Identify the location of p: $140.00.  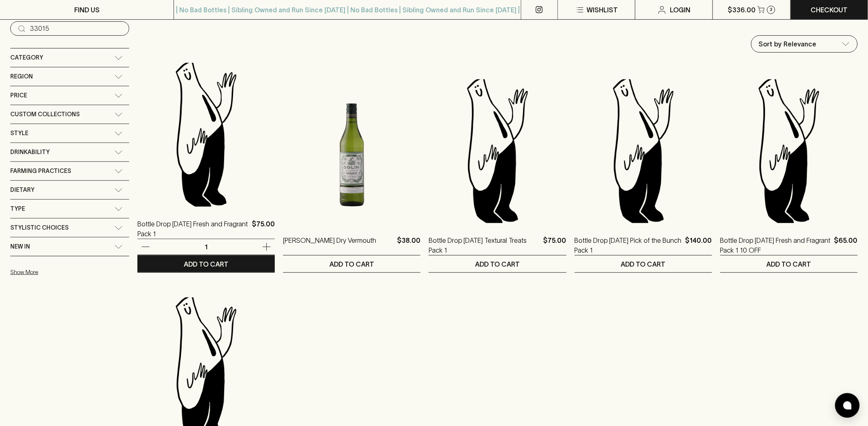
(698, 245).